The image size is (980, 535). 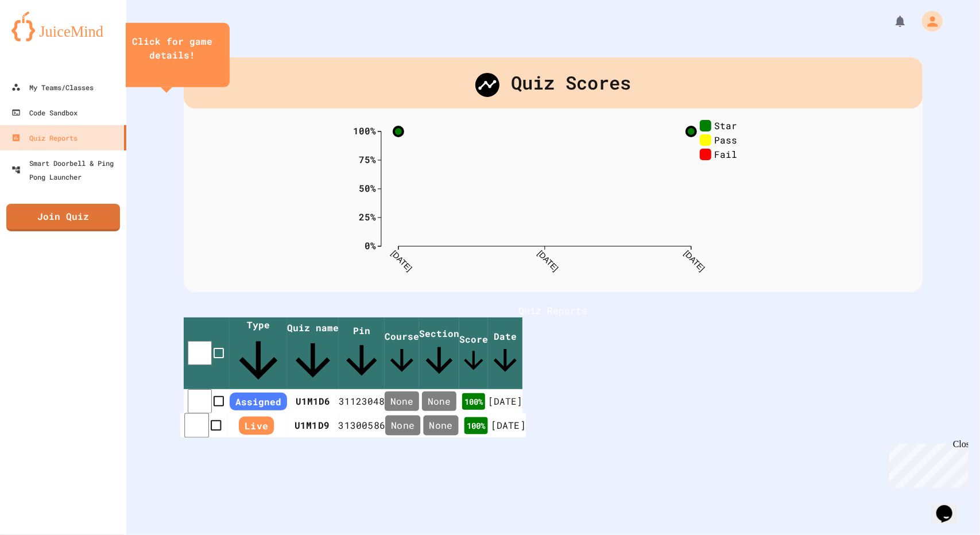 What do you see at coordinates (505, 353) in the screenshot?
I see `span: Date` at bounding box center [505, 353].